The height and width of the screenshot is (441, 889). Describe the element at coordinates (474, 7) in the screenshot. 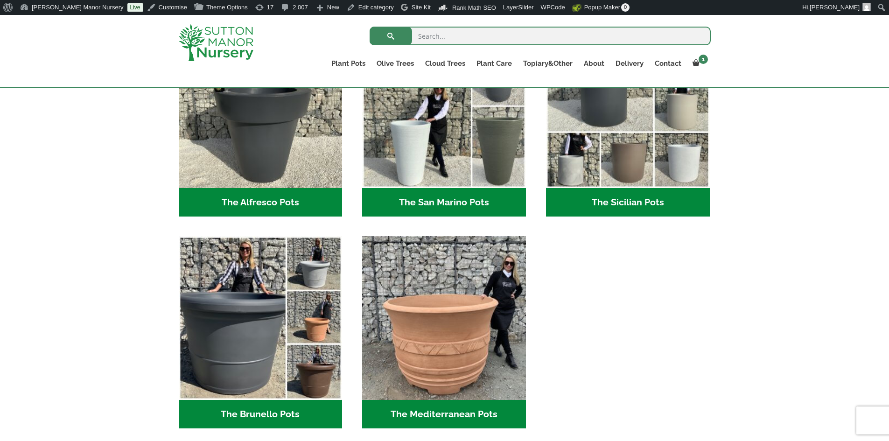

I see `span: Rank Math SEO` at that location.